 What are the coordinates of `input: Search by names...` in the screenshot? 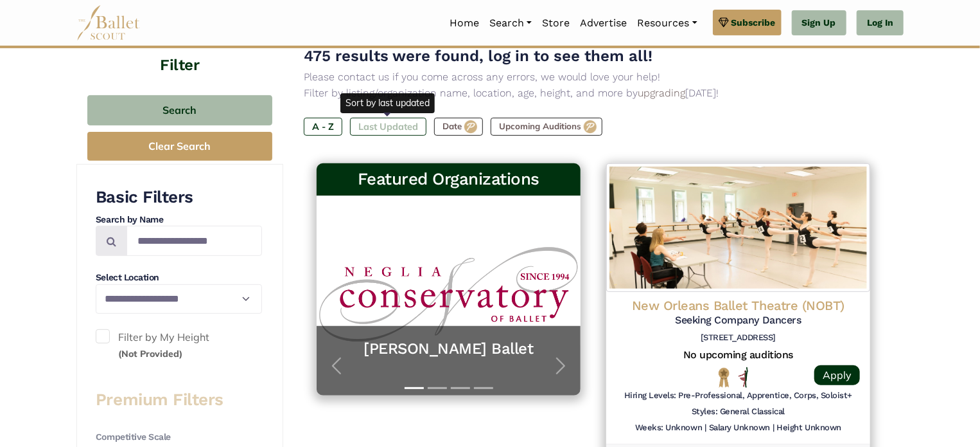 It's located at (194, 240).